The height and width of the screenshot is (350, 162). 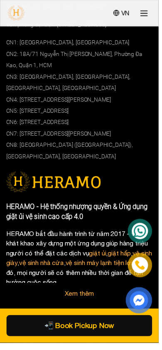 What do you see at coordinates (81, 217) in the screenshot?
I see `p: HERAMO - Hệ thống nhượng quyền & Ứng dụng giặt ủi vệ sinh cao cấp 4.0` at bounding box center [81, 217].